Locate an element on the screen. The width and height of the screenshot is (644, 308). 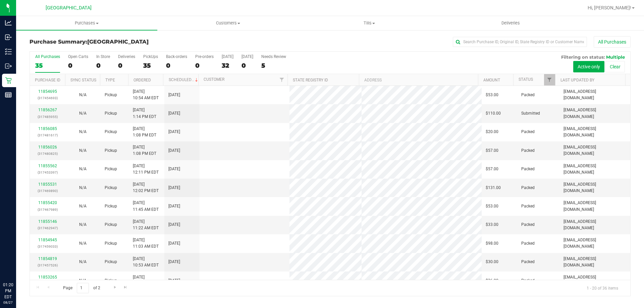
span: $36.00 is located at coordinates (492, 281).